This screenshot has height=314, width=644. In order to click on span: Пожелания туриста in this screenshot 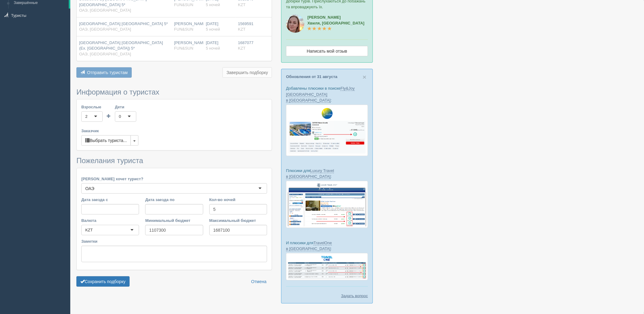, I will do `click(110, 161)`.